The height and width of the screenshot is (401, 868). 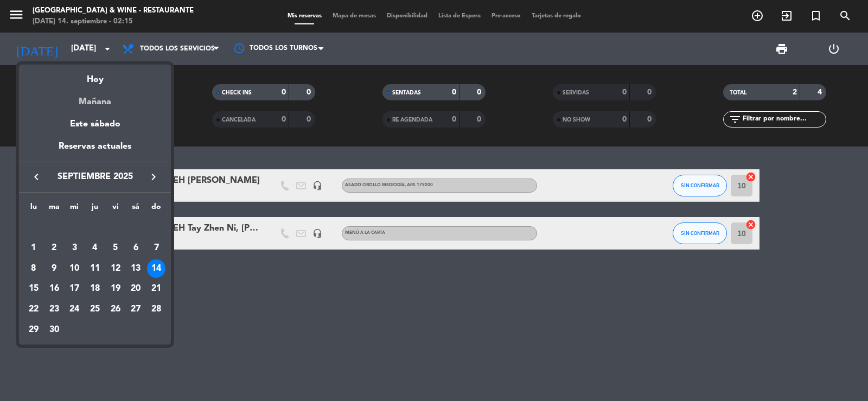 I want to click on div: 29, so click(x=34, y=330).